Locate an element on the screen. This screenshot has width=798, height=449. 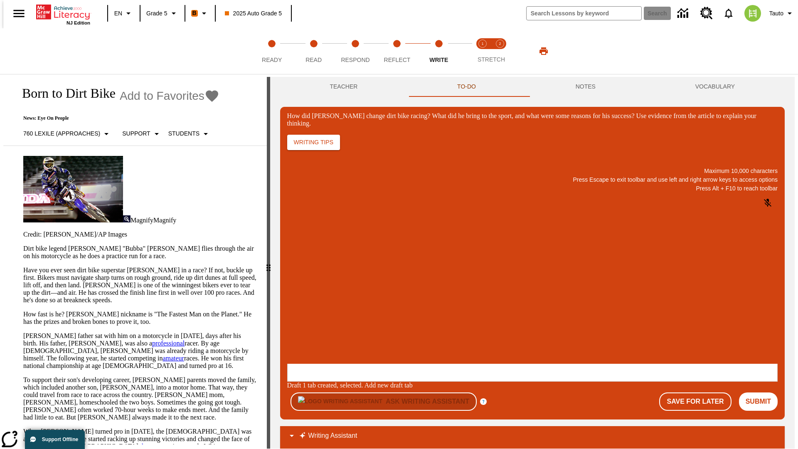
p: Students is located at coordinates (184, 133).